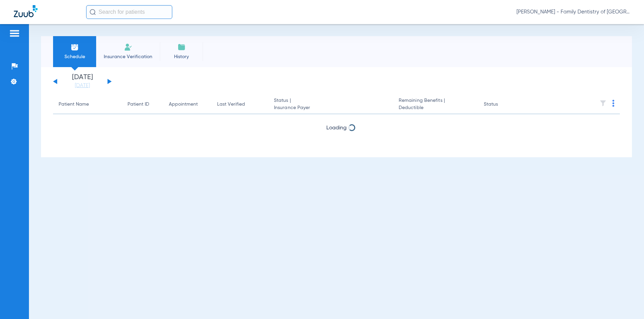  What do you see at coordinates (331, 108) in the screenshot?
I see `span: Insurance Payer` at bounding box center [331, 108].